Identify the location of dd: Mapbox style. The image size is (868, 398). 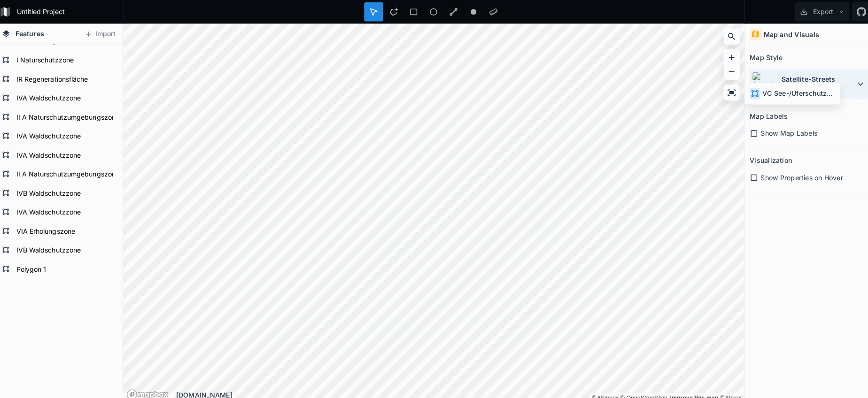
(813, 88).